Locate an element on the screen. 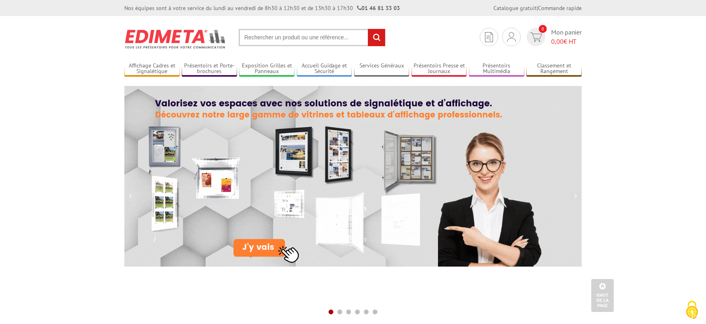 The height and width of the screenshot is (324, 706). span: 0 is located at coordinates (543, 29).